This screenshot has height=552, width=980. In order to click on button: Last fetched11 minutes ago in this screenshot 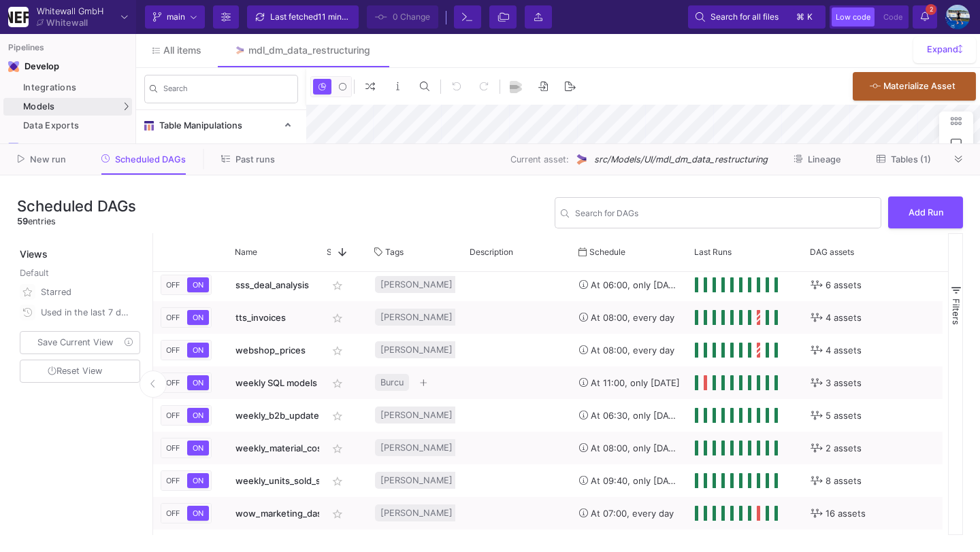, I will do `click(303, 17)`.